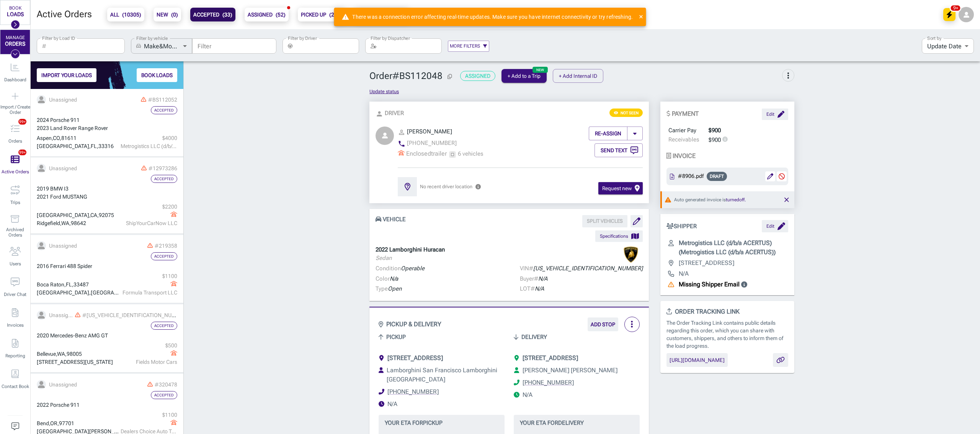  I want to click on p: VIN#, so click(581, 268).